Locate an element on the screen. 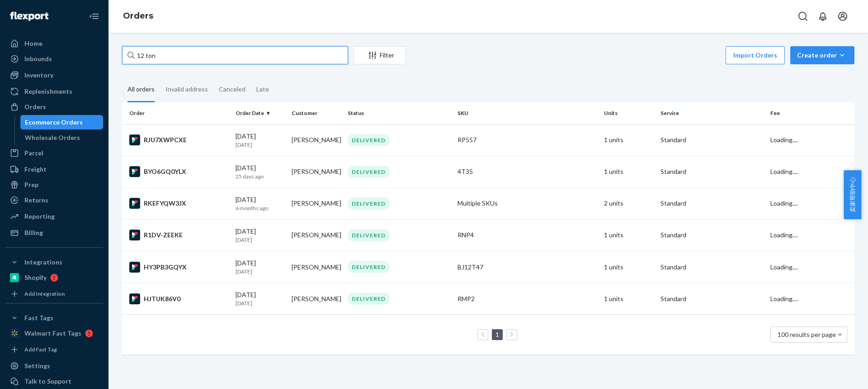 This screenshot has height=389, width=868. a: Freight is located at coordinates (54, 169).